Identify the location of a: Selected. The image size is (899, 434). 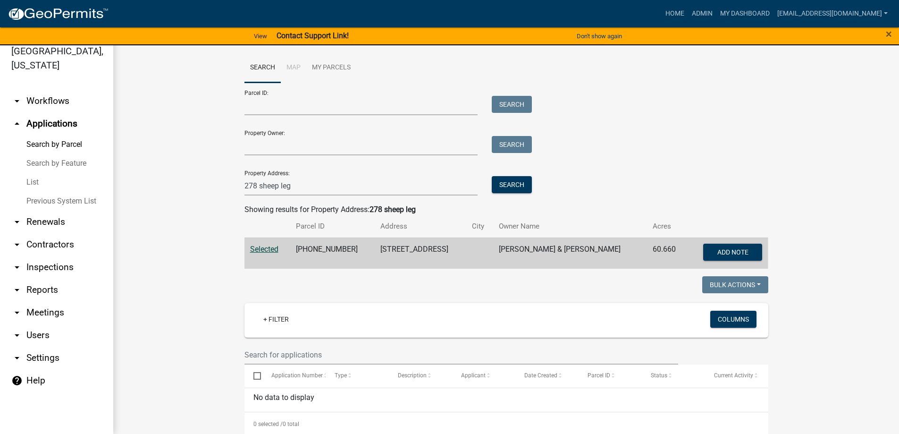
(264, 249).